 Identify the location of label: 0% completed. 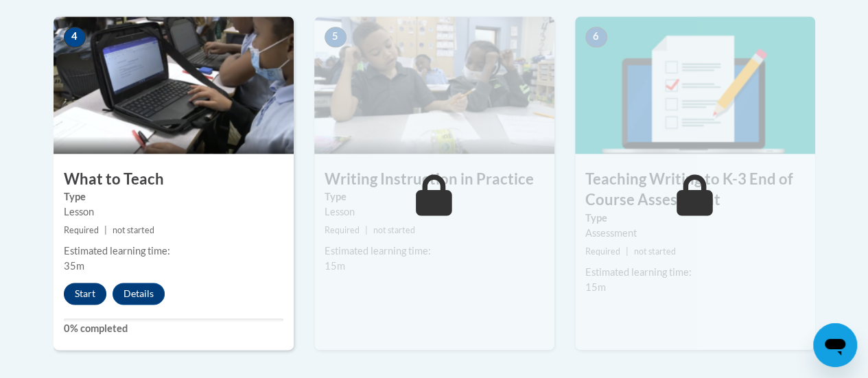
(173, 328).